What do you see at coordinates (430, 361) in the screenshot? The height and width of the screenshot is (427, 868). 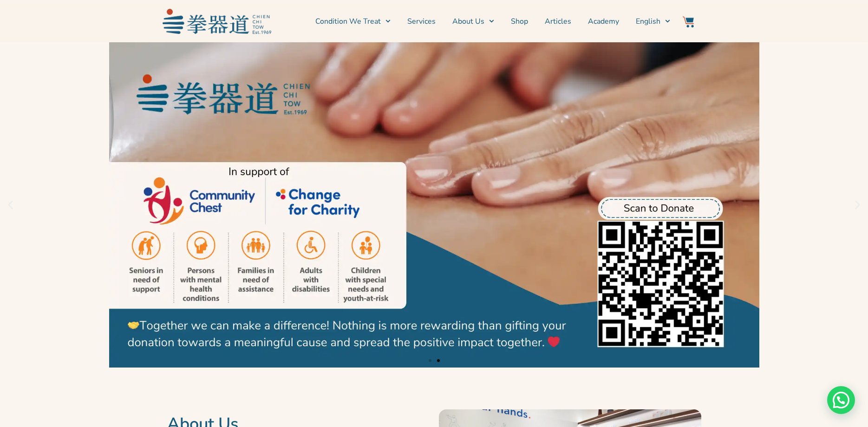 I see `span: Go to slide 1` at bounding box center [430, 361].